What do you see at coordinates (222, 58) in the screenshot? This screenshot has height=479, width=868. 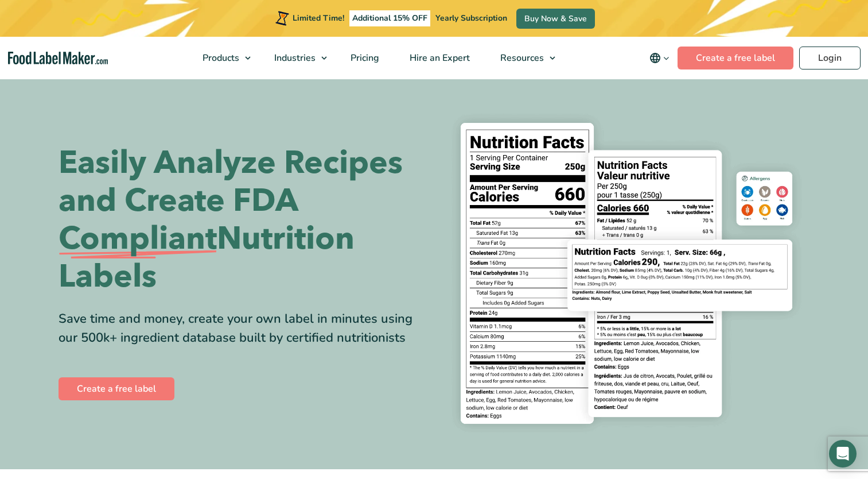 I see `a: Products` at bounding box center [222, 58].